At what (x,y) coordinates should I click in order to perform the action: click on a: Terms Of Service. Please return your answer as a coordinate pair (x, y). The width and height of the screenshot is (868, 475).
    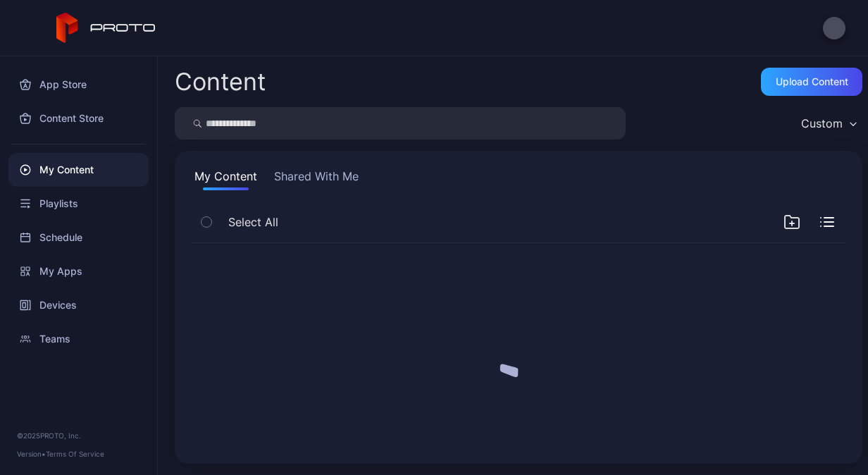
    Looking at the image, I should click on (75, 454).